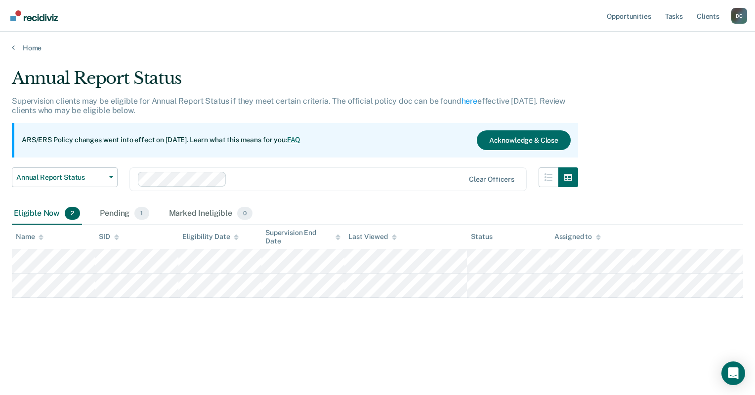 This screenshot has width=755, height=395. What do you see at coordinates (288, 106) in the screenshot?
I see `p: Supervision clients may be eligible for Annual Report Status if they meet certain criteria. The o...` at bounding box center [288, 106].